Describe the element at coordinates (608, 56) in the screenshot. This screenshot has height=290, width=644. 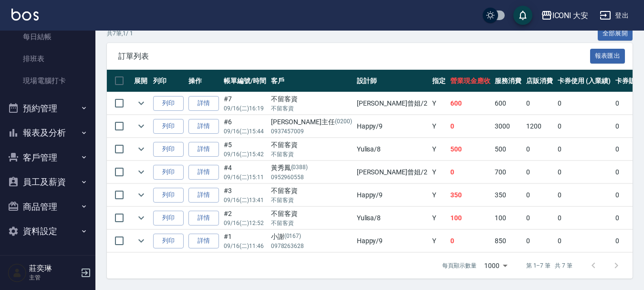
I see `a: 報表匯出` at that location.